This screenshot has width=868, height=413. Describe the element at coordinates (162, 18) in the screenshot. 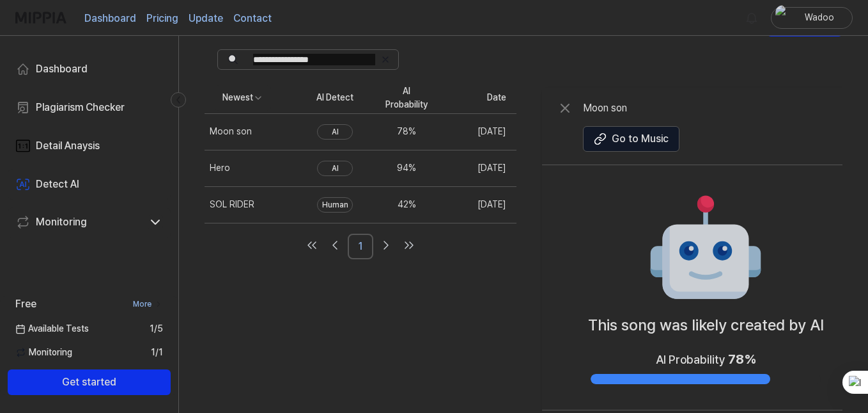

I see `a: Pricing` at that location.